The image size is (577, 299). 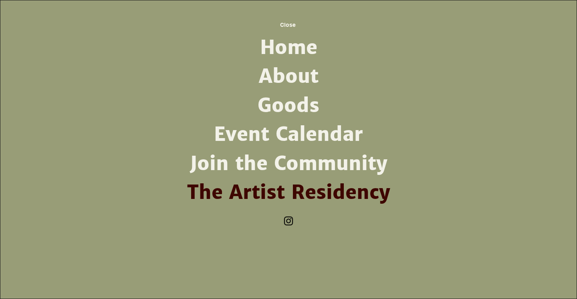 I want to click on a: Event Calendar, so click(x=288, y=135).